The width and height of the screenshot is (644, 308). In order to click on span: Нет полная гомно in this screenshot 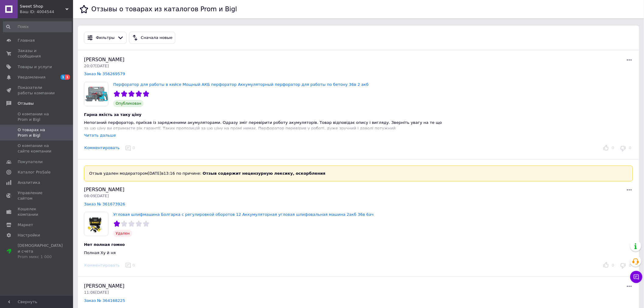, I will do `click(105, 245)`.